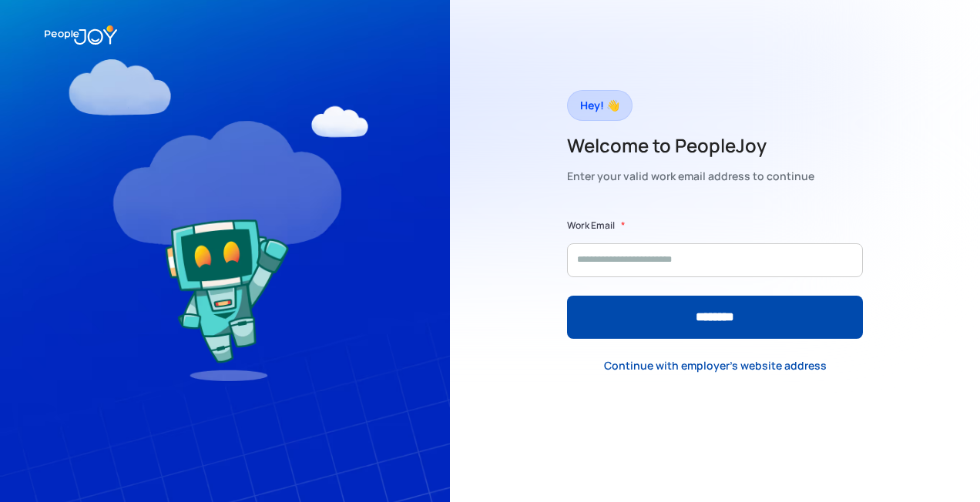  Describe the element at coordinates (591, 225) in the screenshot. I see `label: Work Email` at that location.